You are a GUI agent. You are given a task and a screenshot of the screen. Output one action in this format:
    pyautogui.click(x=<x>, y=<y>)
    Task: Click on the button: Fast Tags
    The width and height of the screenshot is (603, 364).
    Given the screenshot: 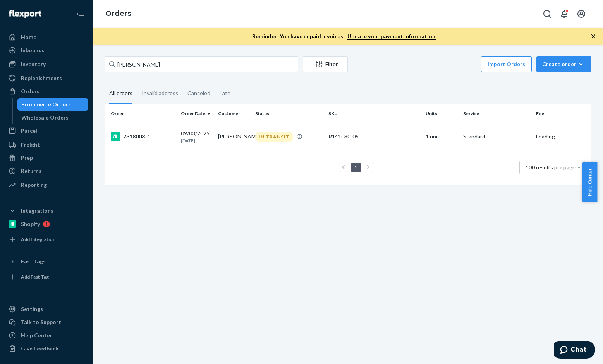 What is the action you would take?
    pyautogui.click(x=46, y=261)
    